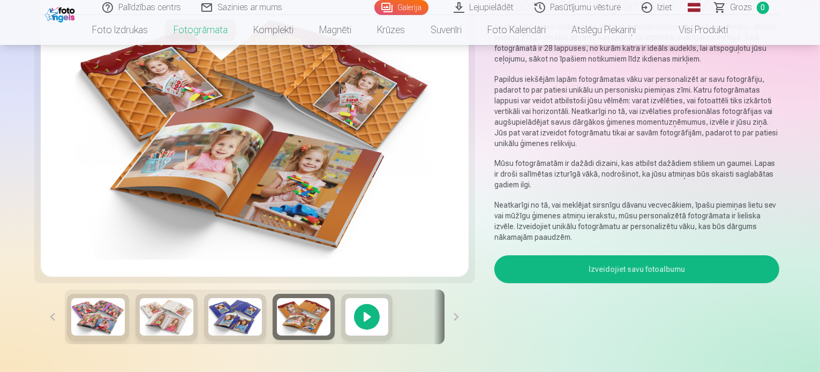 The height and width of the screenshot is (372, 820). I want to click on a: Atslēgu piekariņi, so click(603, 30).